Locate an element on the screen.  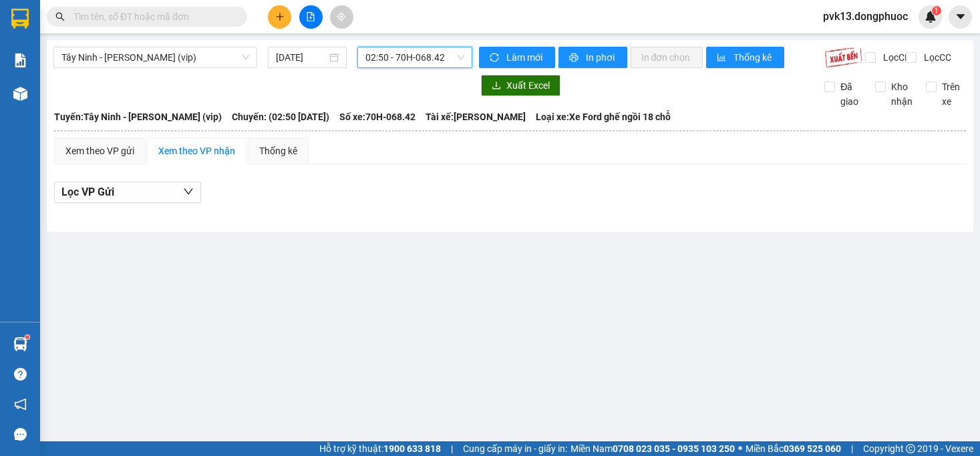
span: caret-down is located at coordinates (960, 17).